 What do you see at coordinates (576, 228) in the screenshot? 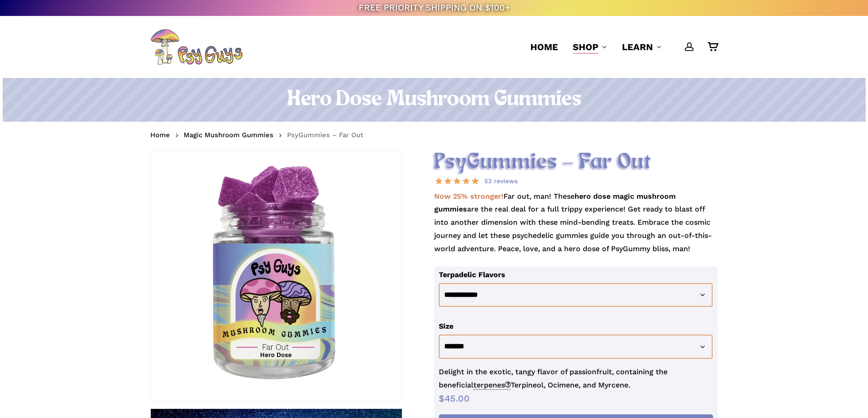
I see `p: Far out, man! These are the real deal for a full trippy experience! Get ready to blast off into a...` at bounding box center [576, 228].